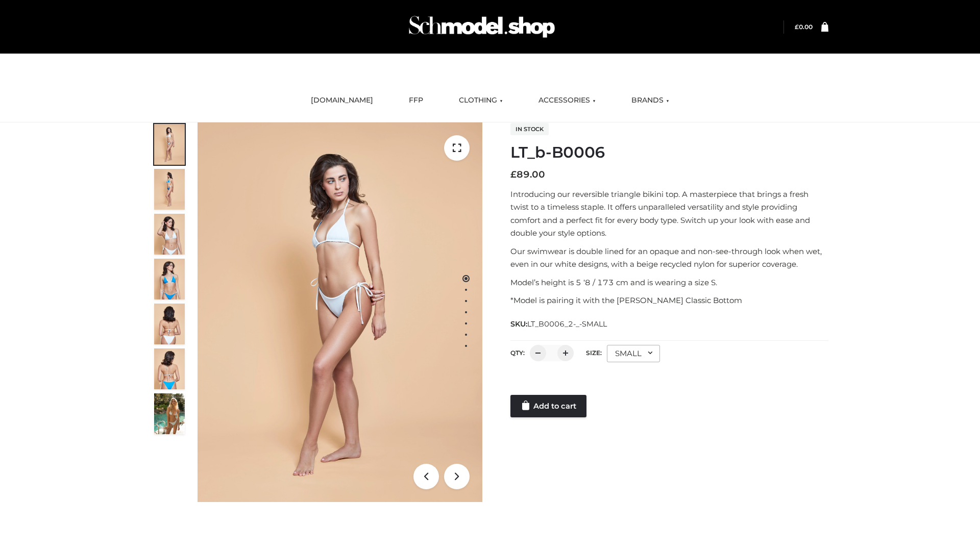 The height and width of the screenshot is (551, 980). Describe the element at coordinates (669, 214) in the screenshot. I see `p: Introducing our reversible triangle bikini top. A masterpiece that brings a fresh twist to a time...` at that location.